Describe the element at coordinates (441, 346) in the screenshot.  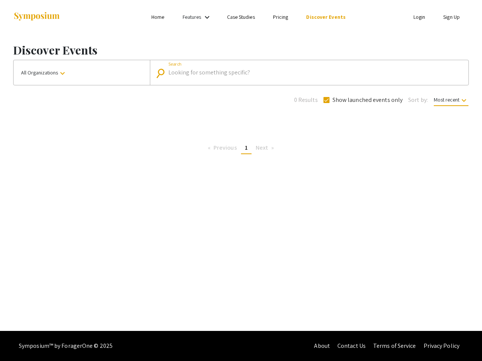
I see `a: Privacy Policy` at that location.